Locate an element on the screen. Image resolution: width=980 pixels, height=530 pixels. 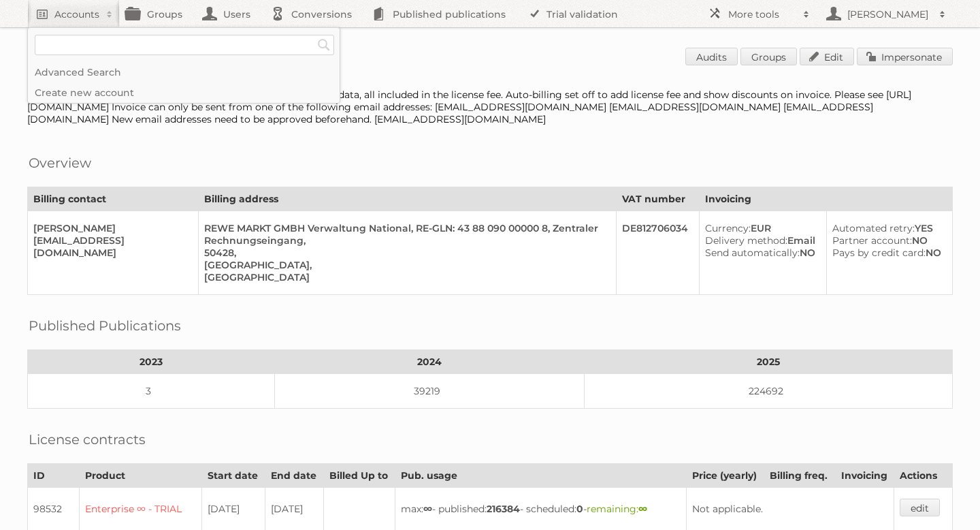
span: Partner account: is located at coordinates (871, 241).